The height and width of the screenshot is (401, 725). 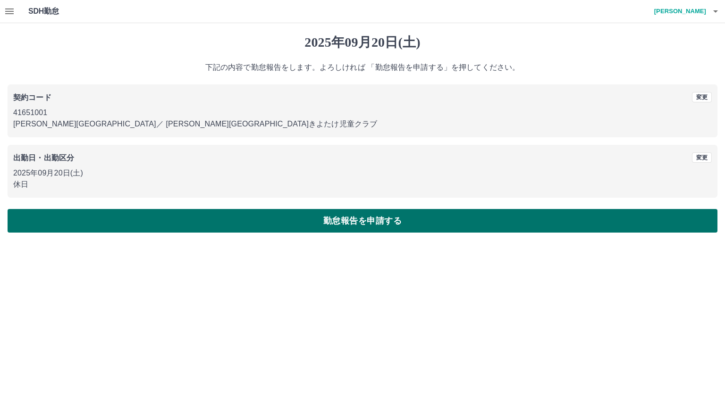 I want to click on h1: 2025年09月20日(土), so click(x=363, y=42).